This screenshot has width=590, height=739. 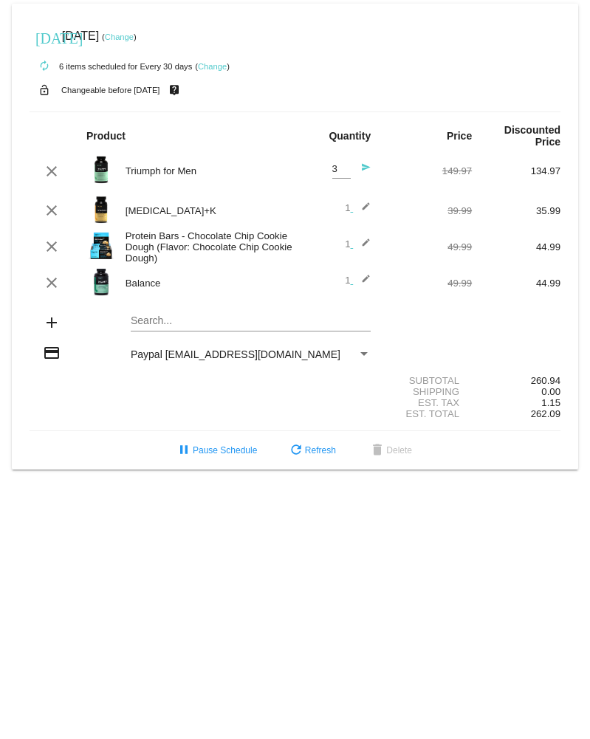 I want to click on mat-icon: autorenew, so click(x=44, y=66).